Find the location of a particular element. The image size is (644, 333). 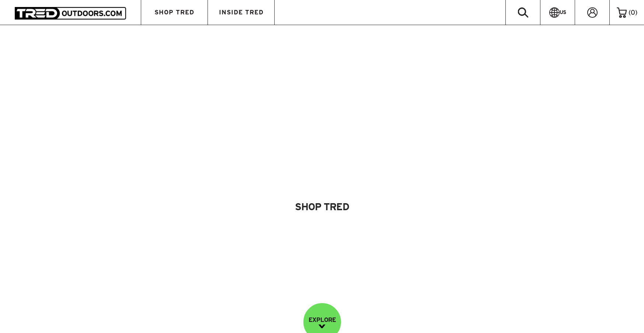

a: Shop Tred is located at coordinates (322, 206).